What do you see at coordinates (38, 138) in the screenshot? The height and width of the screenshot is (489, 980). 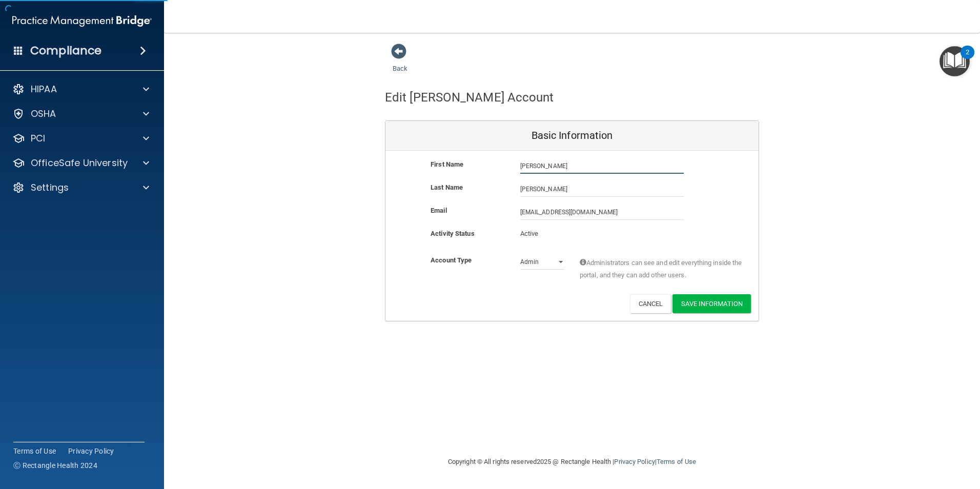 I see `p: PCI` at bounding box center [38, 138].